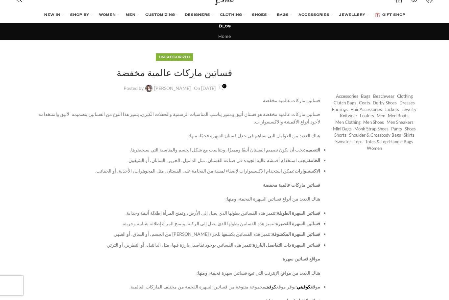 The image size is (449, 300). What do you see at coordinates (149, 88) in the screenshot?
I see `img: author-avatar` at bounding box center [149, 88].